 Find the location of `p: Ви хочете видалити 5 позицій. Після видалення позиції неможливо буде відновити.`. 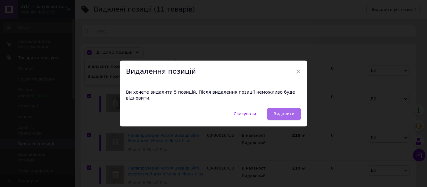

p: Ви хочете видалити 5 позицій. Після видалення позиції неможливо буде відновити. is located at coordinates (213, 95).